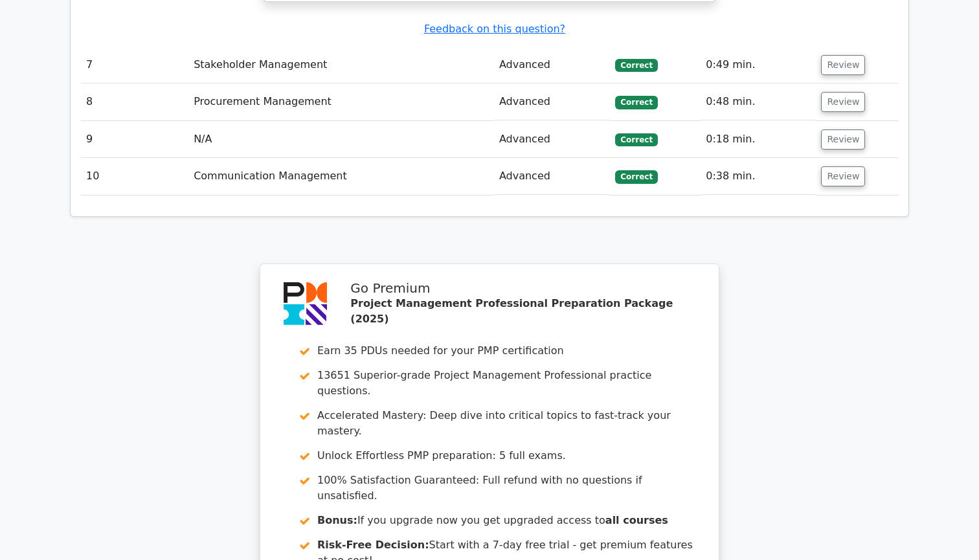 The height and width of the screenshot is (560, 979). What do you see at coordinates (341, 139) in the screenshot?
I see `td: N/A` at bounding box center [341, 139].